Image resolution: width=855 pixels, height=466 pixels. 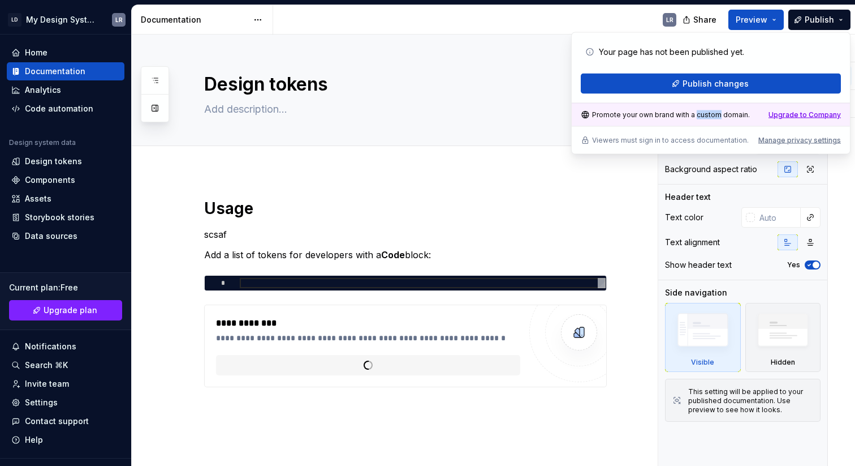 What do you see at coordinates (403, 84) in the screenshot?
I see `textarea: Design tokens` at bounding box center [403, 84].